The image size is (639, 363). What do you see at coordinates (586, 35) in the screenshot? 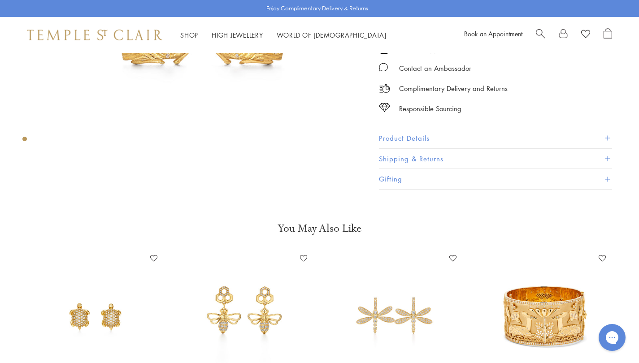
I see `a: View Wishlist` at bounding box center [586, 35].